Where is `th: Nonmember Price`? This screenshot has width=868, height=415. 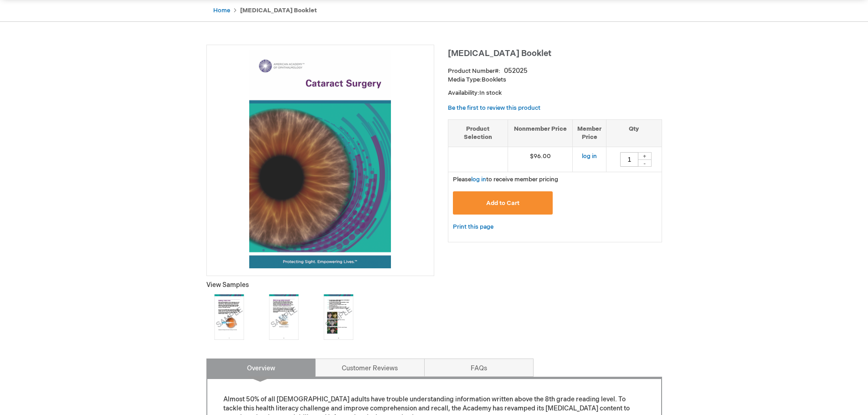 th: Nonmember Price is located at coordinates (540, 133).